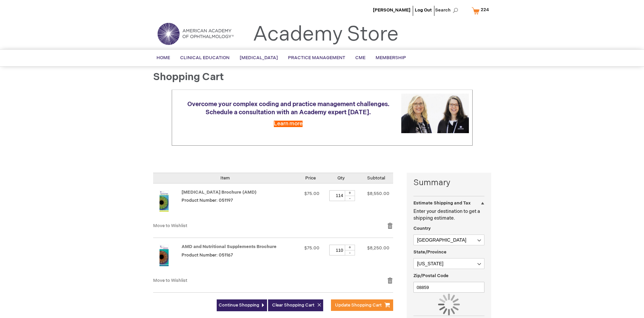 This screenshot has width=644, height=318. What do you see at coordinates (188, 77) in the screenshot?
I see `span: Shopping Cart` at bounding box center [188, 77].